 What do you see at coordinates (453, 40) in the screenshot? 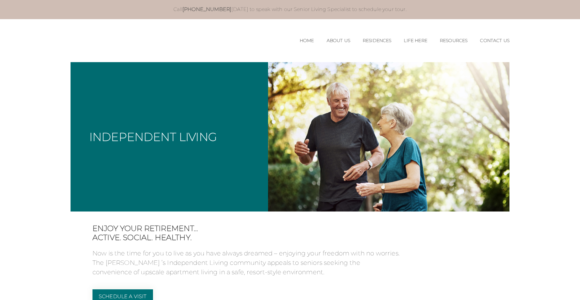
I see `a: Resources` at bounding box center [453, 40].